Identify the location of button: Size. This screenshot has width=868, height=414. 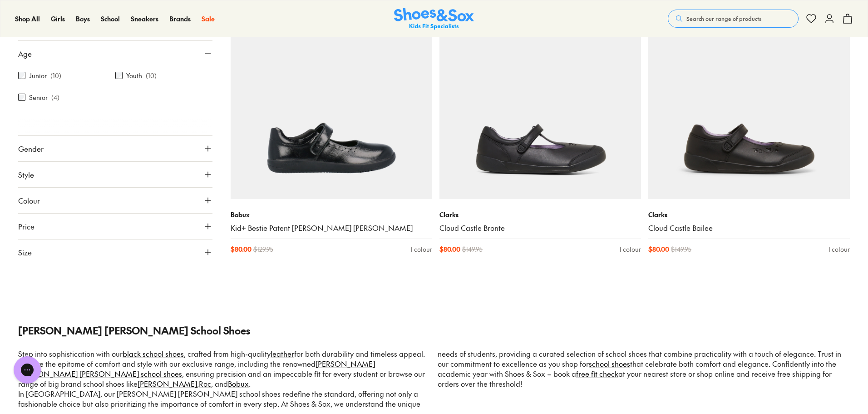
(115, 252).